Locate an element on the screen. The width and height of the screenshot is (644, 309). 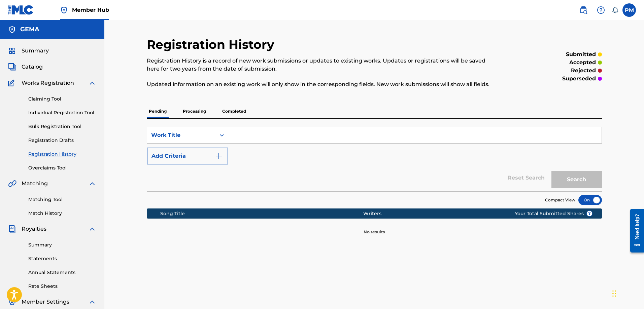
img: search is located at coordinates (583, 10).